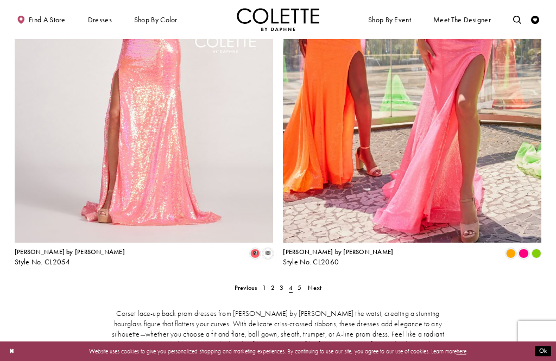 The height and width of the screenshot is (361, 556). What do you see at coordinates (264, 288) in the screenshot?
I see `span: 1` at bounding box center [264, 288].